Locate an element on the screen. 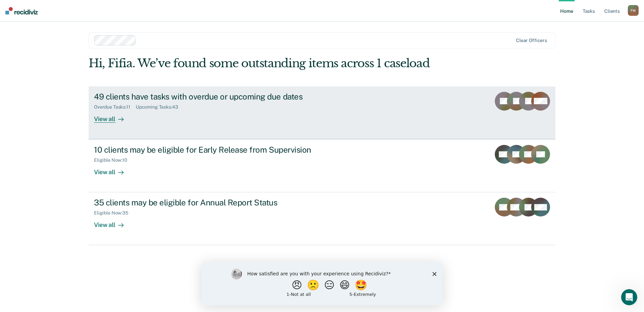 This screenshot has width=644, height=312. a: 10 clients may be eligible for Early Release from SupervisionEligible Now:10View all is located at coordinates (322, 166).